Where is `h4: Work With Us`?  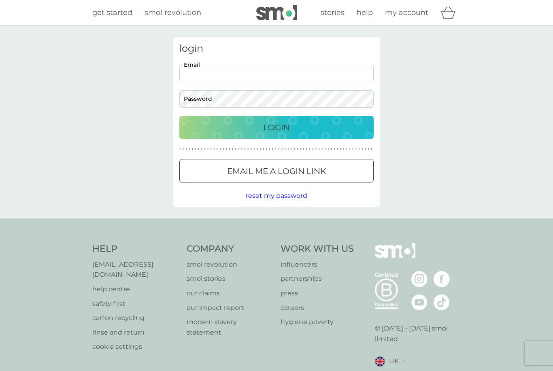 h4: Work With Us is located at coordinates (317, 249).